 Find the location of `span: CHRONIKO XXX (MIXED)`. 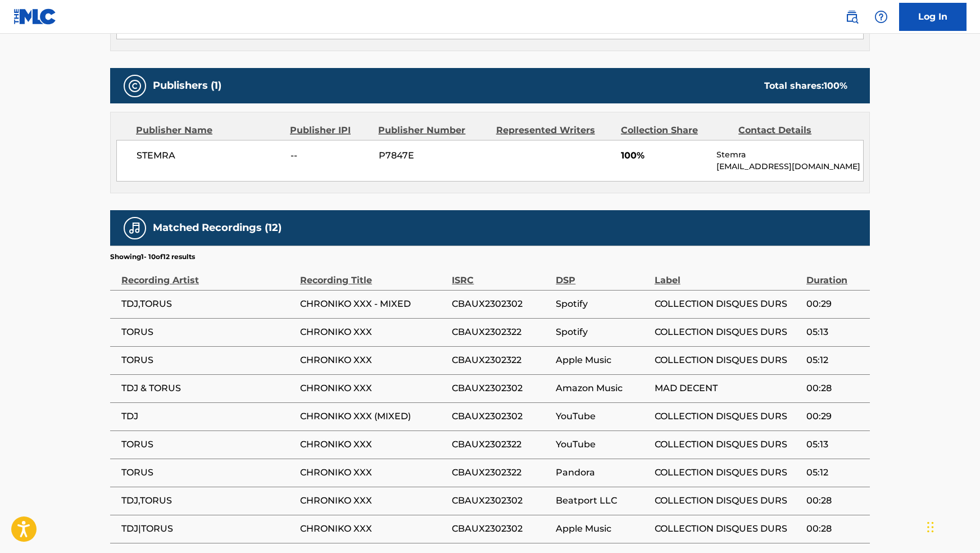

span: CHRONIKO XXX (MIXED) is located at coordinates (373, 417).